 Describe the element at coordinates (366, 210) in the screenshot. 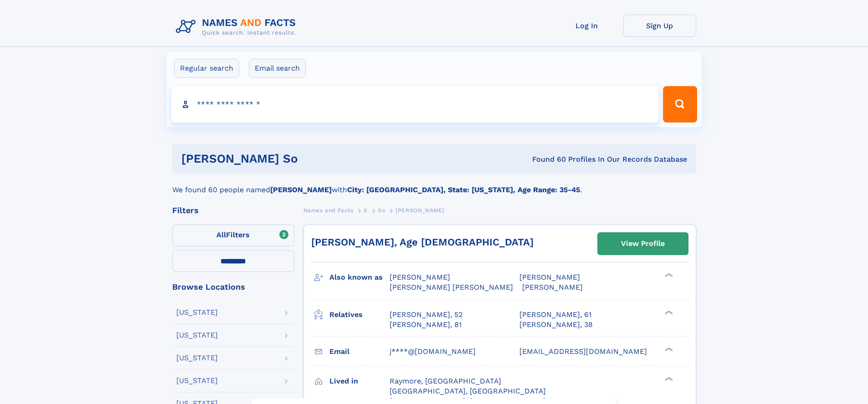

I see `span: S` at that location.